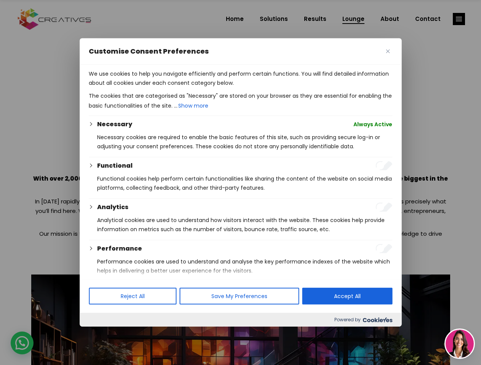 The width and height of the screenshot is (481, 365). I want to click on div: Powered by, so click(240, 320).